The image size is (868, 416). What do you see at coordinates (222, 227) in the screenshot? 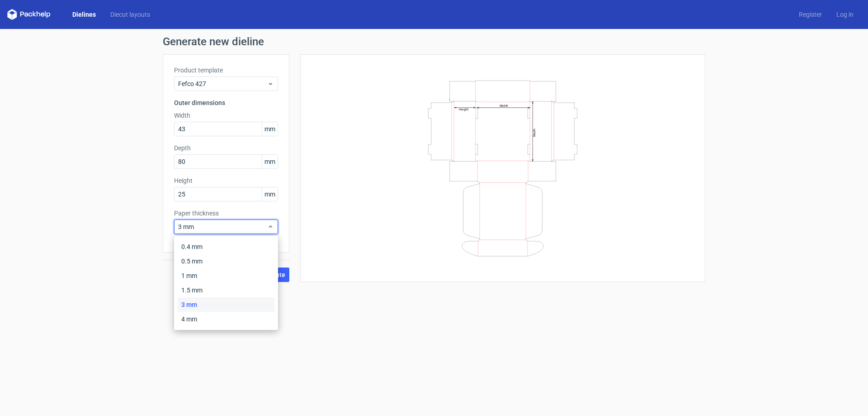
I see `span: 3 mm` at bounding box center [222, 227].